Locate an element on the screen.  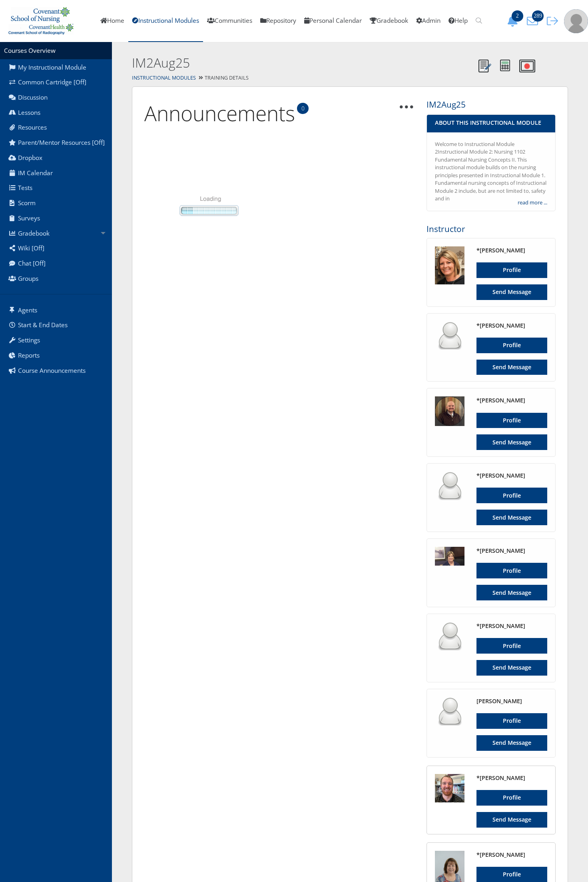
img: 518_125_125.jpg is located at coordinates (450, 556).